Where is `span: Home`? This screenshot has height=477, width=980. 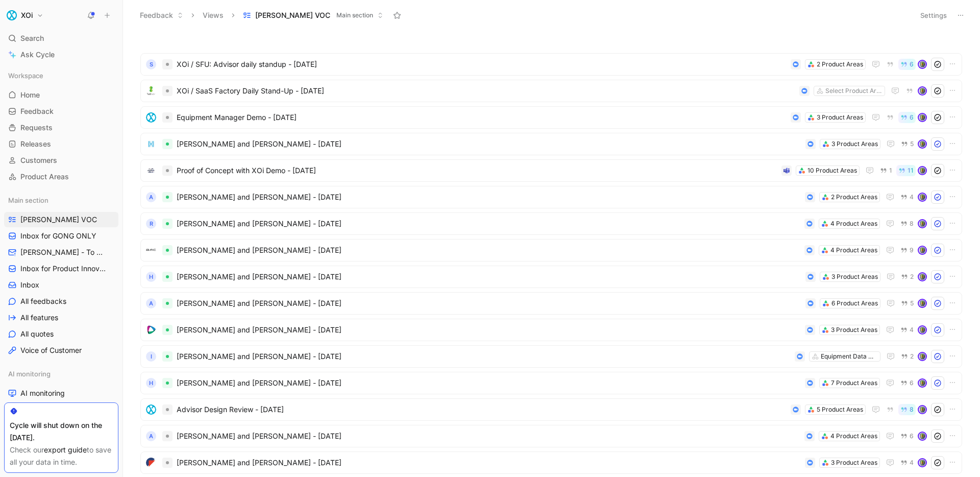 span: Home is located at coordinates (30, 95).